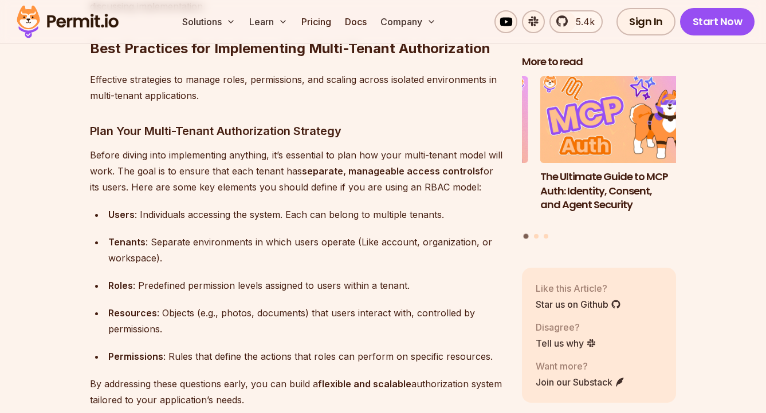 The width and height of the screenshot is (766, 413). Describe the element at coordinates (268, 22) in the screenshot. I see `button: Learn` at that location.